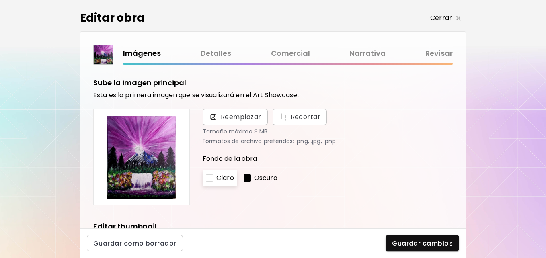 The width and height of the screenshot is (546, 258). I want to click on button: Guardar como borrador, so click(135, 243).